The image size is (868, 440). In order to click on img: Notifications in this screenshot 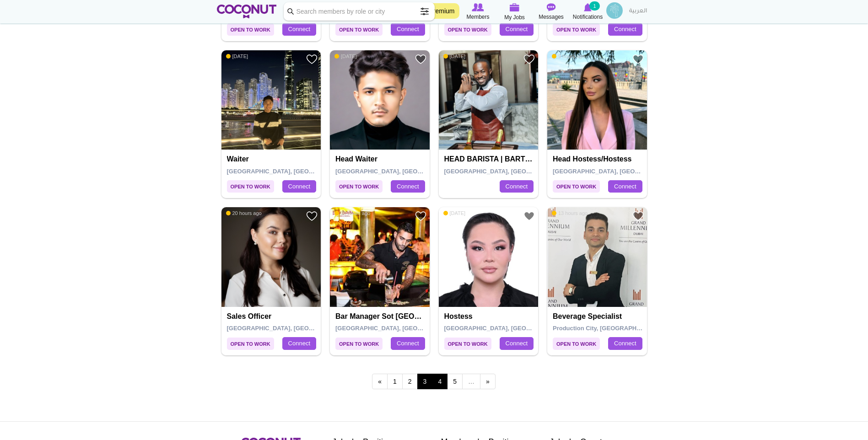, I will do `click(587, 7)`.